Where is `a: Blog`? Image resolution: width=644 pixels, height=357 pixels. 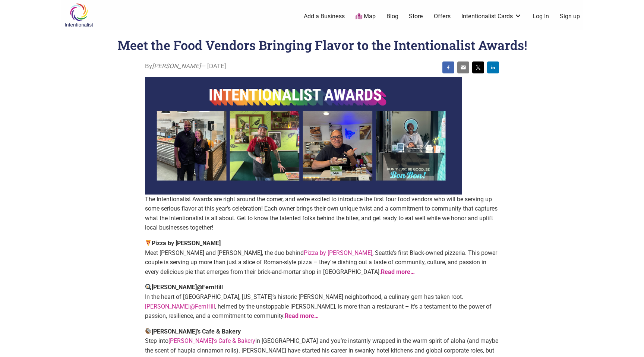
a: Blog is located at coordinates (392, 16).